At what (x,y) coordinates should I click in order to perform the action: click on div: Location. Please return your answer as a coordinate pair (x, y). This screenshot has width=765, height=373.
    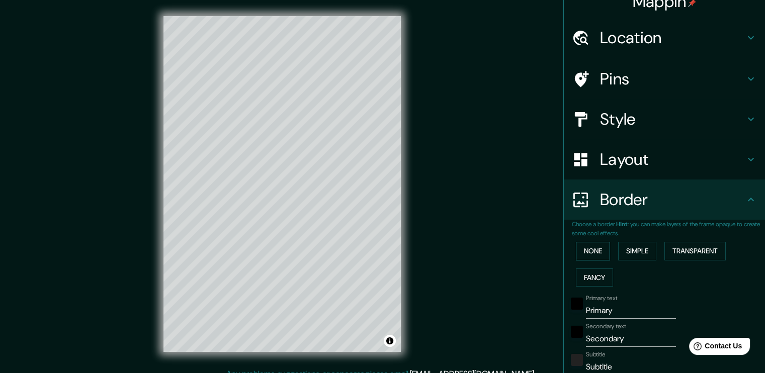
    Looking at the image, I should click on (665, 38).